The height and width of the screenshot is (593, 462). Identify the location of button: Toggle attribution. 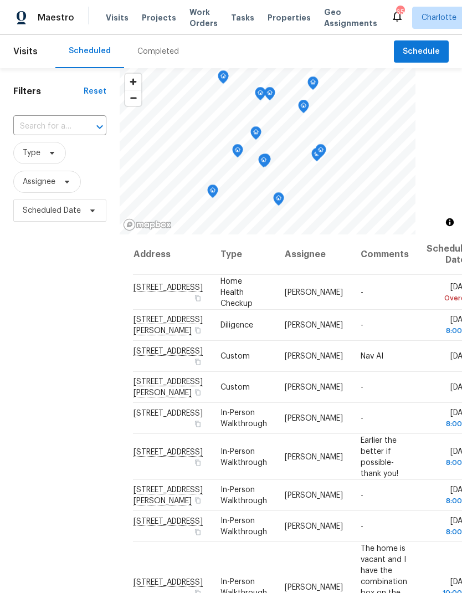
(450, 222).